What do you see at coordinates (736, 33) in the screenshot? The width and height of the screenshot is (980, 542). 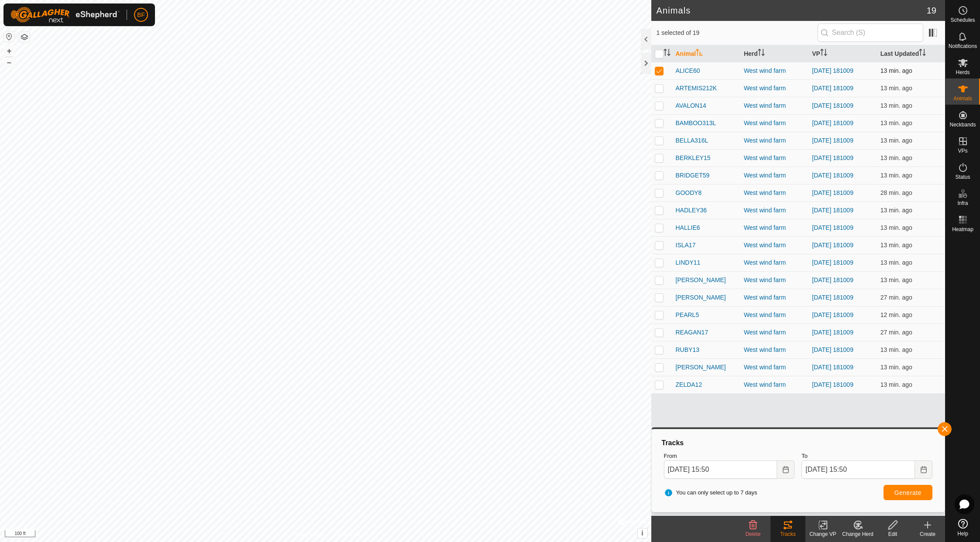 I see `span: 1 selected of 19` at bounding box center [736, 33].